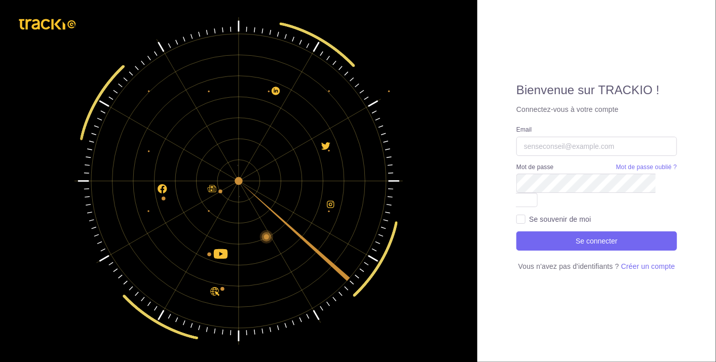 This screenshot has width=716, height=362. Describe the element at coordinates (569, 267) in the screenshot. I see `span: Vous n'avez pas d'identifiants ?` at that location.